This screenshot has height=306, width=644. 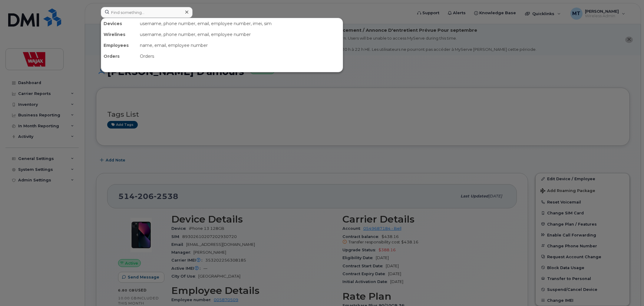 What do you see at coordinates (240, 45) in the screenshot?
I see `div: name, email, employee number` at bounding box center [240, 45].